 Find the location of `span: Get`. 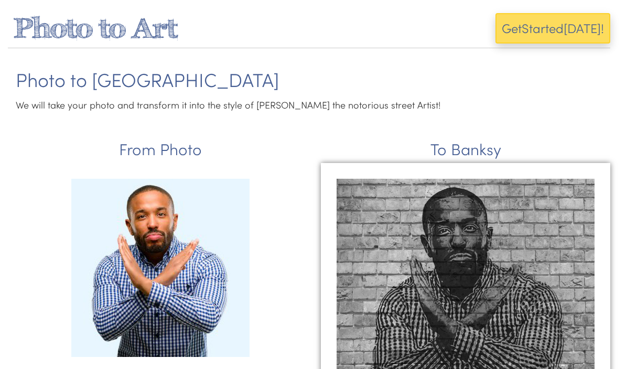

span: Get is located at coordinates (512, 28).